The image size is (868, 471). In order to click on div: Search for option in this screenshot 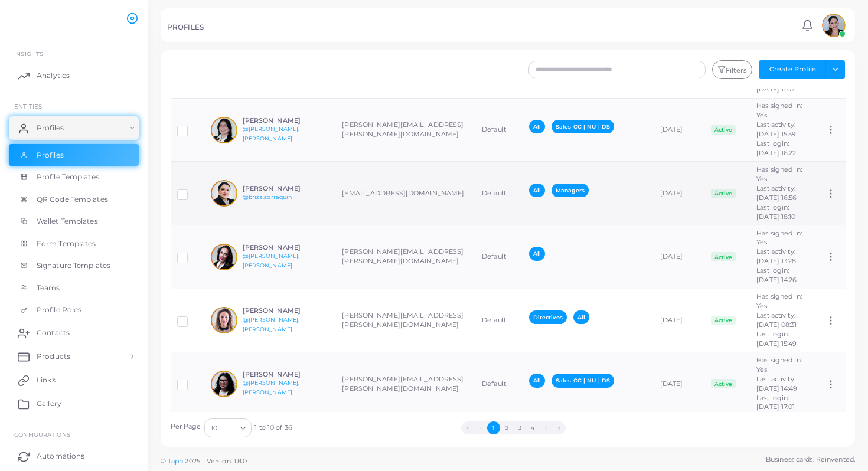, I will do `click(228, 428)`.